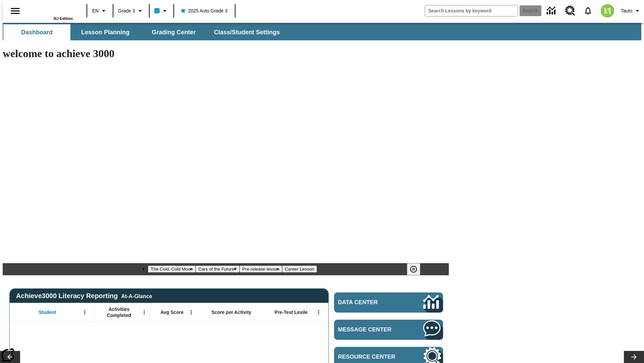  Describe the element at coordinates (226, 53) in the screenshot. I see `h1: welcome to achieve 3000` at that location.